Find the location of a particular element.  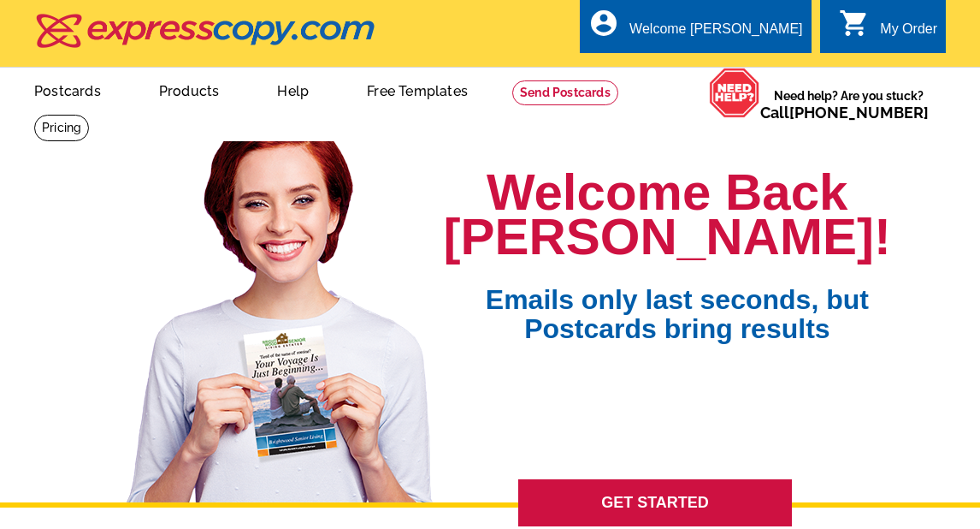

a: Products is located at coordinates (189, 89).